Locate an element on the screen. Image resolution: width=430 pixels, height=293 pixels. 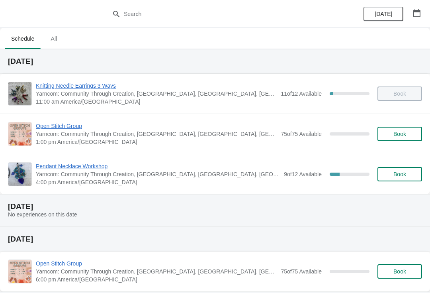
img: Pendant Necklace Workshop | Yarncom: Community Through Creation, Olive Boulevard, Creve Coeur, MO... is located at coordinates (20, 174).